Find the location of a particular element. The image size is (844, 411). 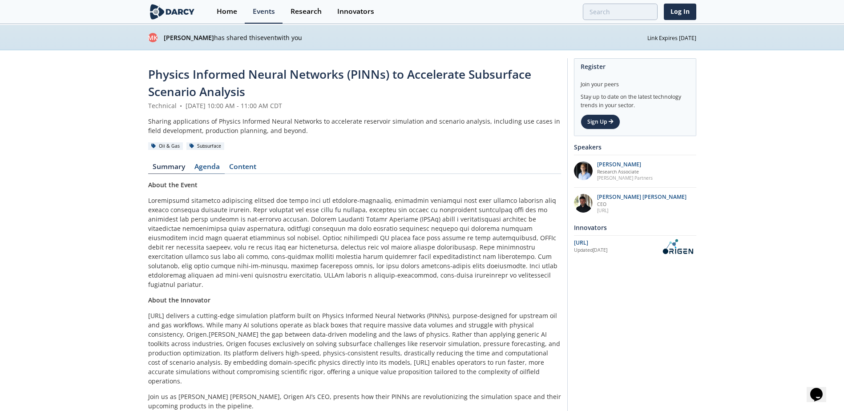

div: Stay up to date on the latest technology trends in your sector. is located at coordinates (635, 99).